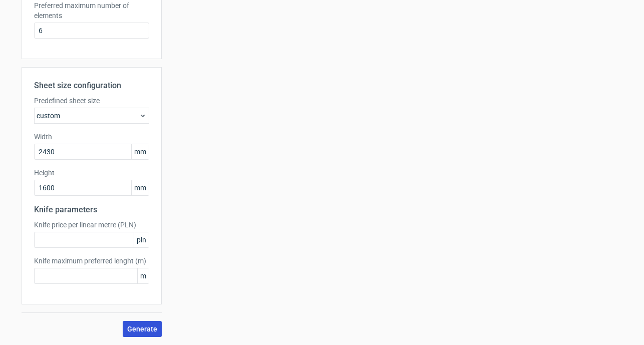 This screenshot has height=345, width=644. I want to click on label: Knife maximum preferred lenght (m), so click(92, 261).